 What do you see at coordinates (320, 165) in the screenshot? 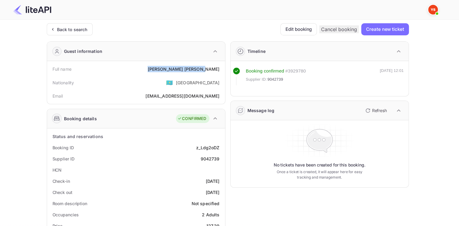
I see `p: No tickets have been created for this booking.` at bounding box center [320, 165].